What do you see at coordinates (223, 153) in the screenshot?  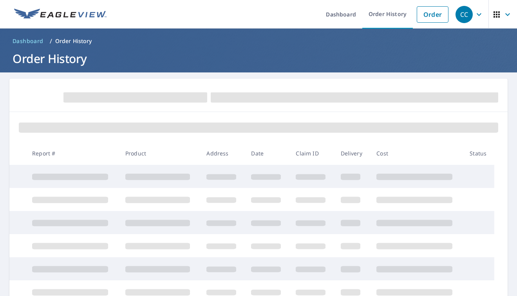 I see `th: Address` at bounding box center [223, 153].